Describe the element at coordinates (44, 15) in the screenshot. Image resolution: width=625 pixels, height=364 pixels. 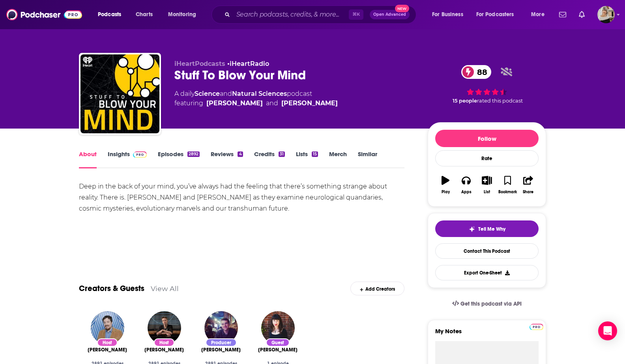
I see `img: Podchaser - Follow, Share and Rate Podcasts` at that location.